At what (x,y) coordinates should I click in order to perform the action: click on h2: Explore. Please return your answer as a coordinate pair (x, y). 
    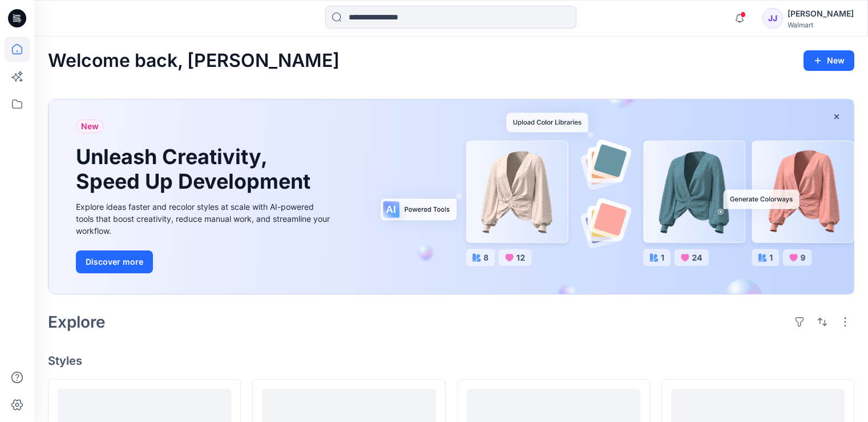
    Looking at the image, I should click on (76, 322).